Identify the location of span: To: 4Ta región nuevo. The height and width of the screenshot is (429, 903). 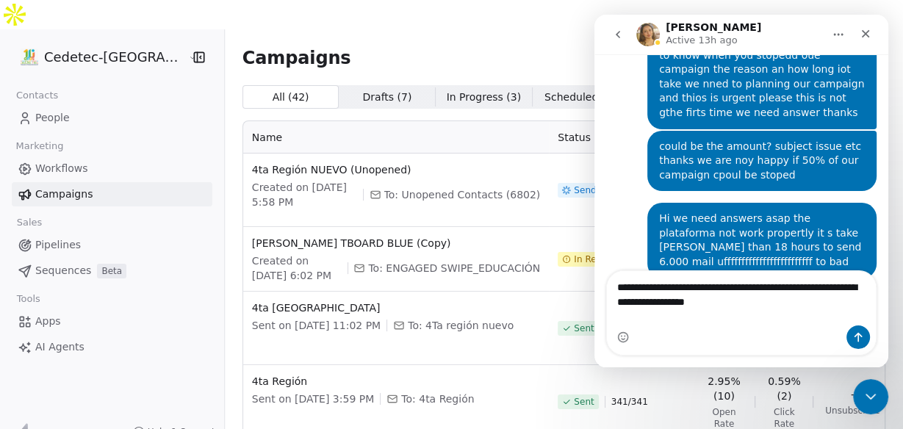
(461, 326).